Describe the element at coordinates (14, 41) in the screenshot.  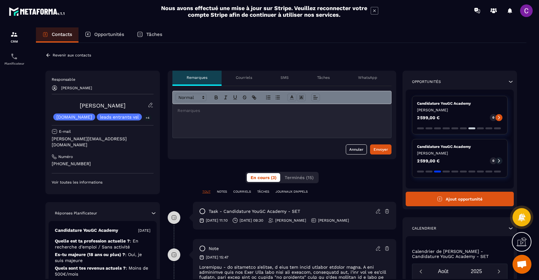
I see `p: CRM` at that location.